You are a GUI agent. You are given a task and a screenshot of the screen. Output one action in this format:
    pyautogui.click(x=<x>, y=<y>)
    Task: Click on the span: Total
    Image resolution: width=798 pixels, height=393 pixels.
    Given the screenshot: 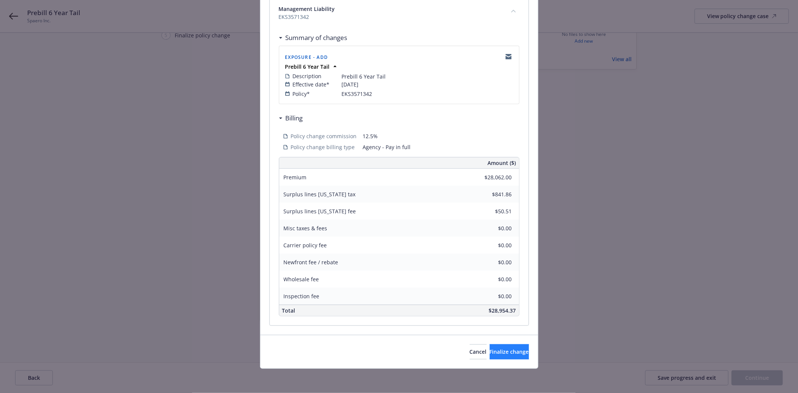 What is the action you would take?
    pyautogui.click(x=289, y=310)
    